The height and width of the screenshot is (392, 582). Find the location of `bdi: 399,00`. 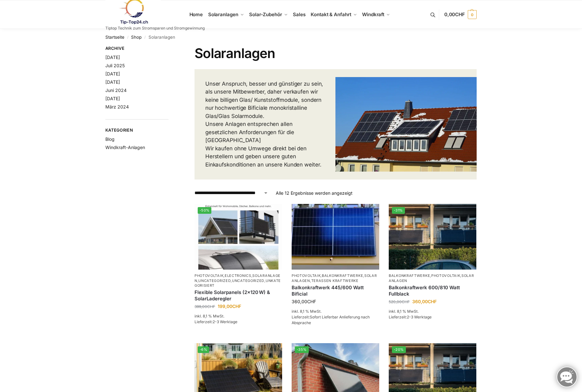

bdi: 399,00 is located at coordinates (205, 307).